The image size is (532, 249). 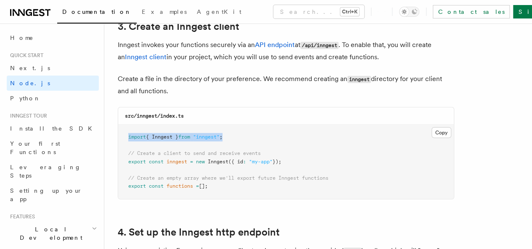 I want to click on a: Examples, so click(x=164, y=13).